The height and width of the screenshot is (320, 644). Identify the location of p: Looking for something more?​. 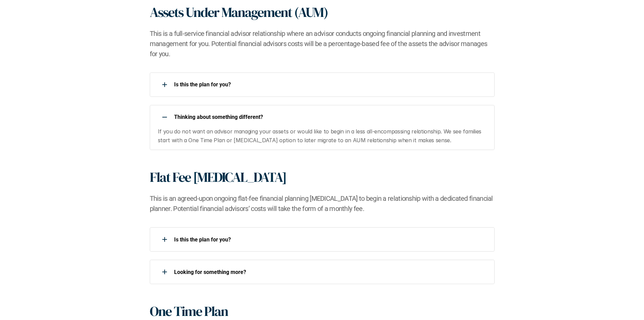
(330, 272).